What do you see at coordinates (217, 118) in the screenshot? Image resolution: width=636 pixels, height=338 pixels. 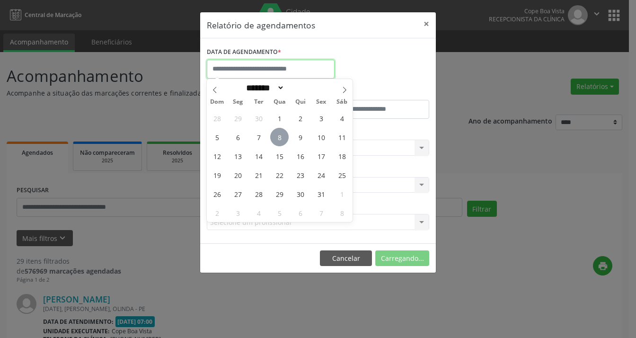 I see `span: Setembro 28, 2025` at bounding box center [217, 118].